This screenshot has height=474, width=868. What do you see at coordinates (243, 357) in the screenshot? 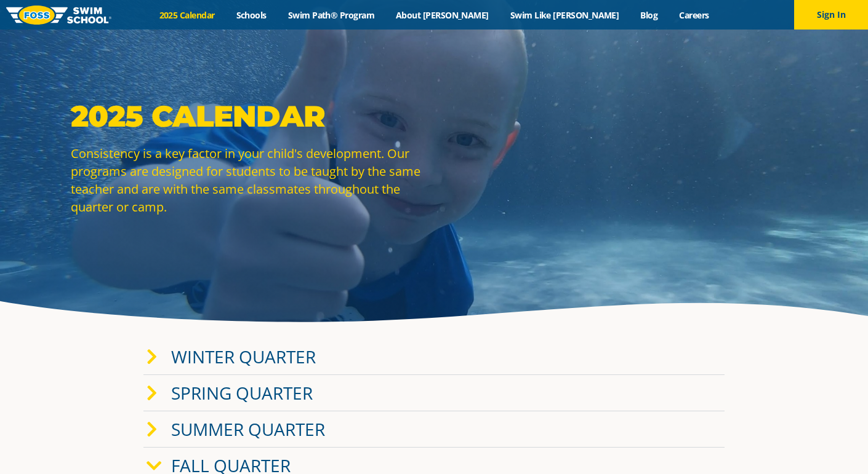
I see `a: Winter Quarter` at bounding box center [243, 357].